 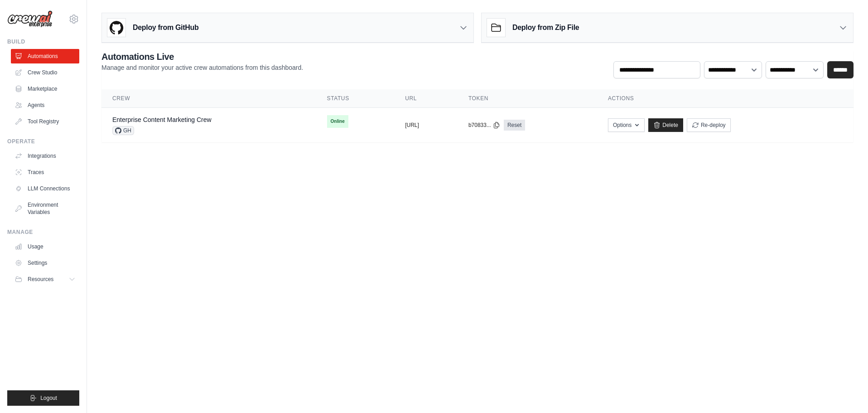 What do you see at coordinates (45, 73) in the screenshot?
I see `a: Crew Studio` at bounding box center [45, 73].